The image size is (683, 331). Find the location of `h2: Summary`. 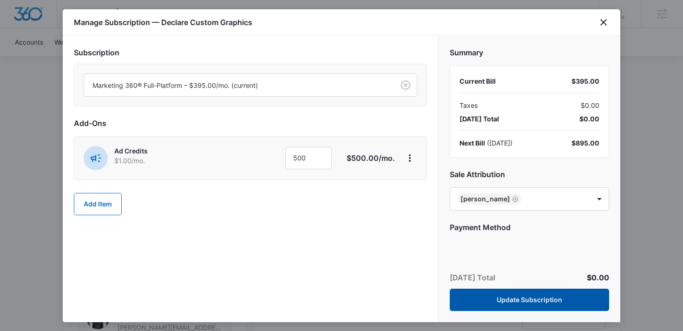

h2: Summary is located at coordinates (529, 52).